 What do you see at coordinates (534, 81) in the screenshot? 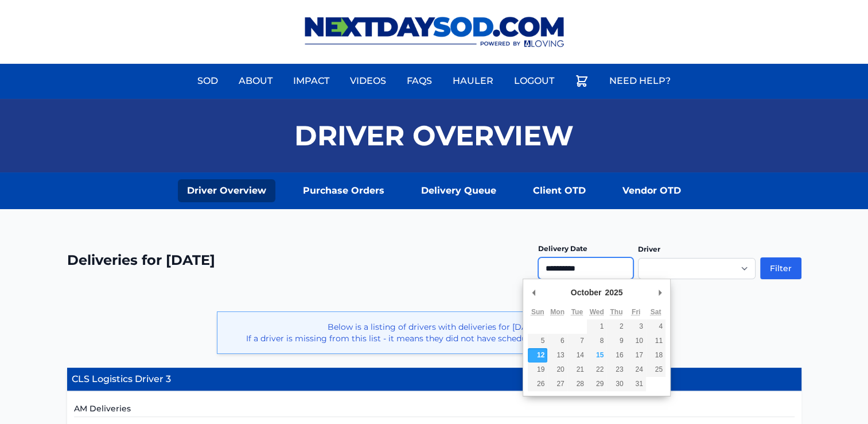
I see `a: Logout` at bounding box center [534, 81].